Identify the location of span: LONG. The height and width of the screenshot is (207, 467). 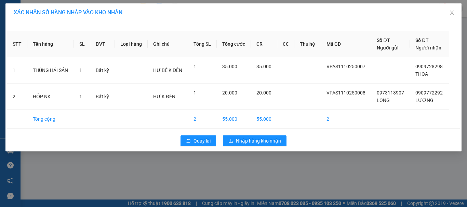
(383, 100).